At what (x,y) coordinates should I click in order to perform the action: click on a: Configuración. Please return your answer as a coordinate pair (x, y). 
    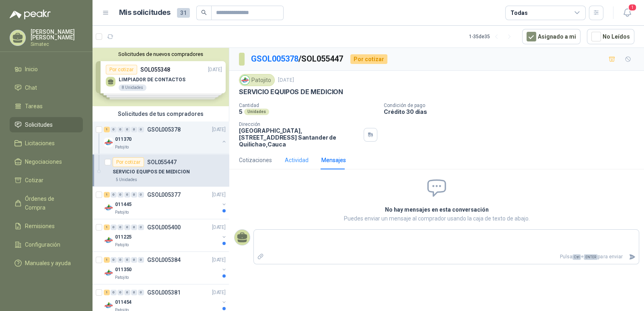
    Looking at the image, I should click on (46, 245).